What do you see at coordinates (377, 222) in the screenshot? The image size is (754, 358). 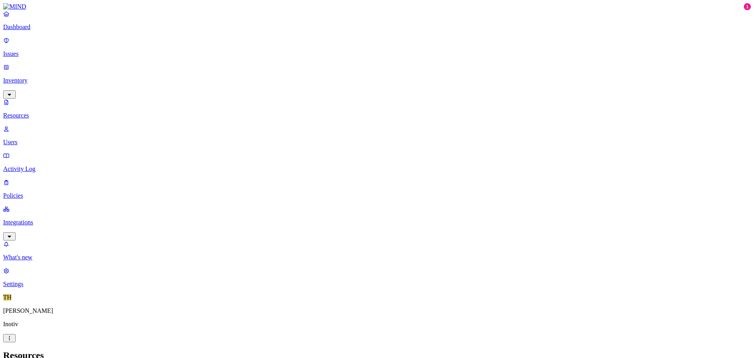 I see `a: Integrations` at bounding box center [377, 222].